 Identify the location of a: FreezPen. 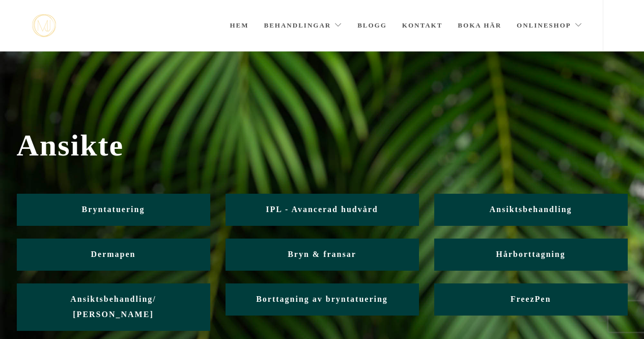
(531, 299).